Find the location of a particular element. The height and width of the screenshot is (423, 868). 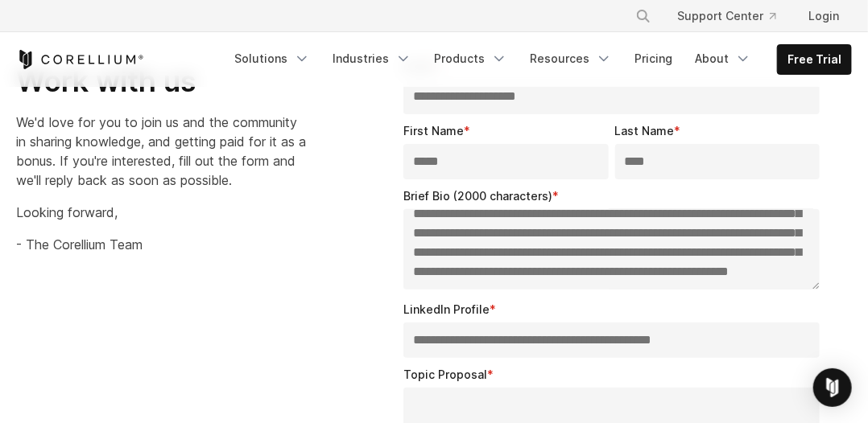

a: About is located at coordinates (723, 59).